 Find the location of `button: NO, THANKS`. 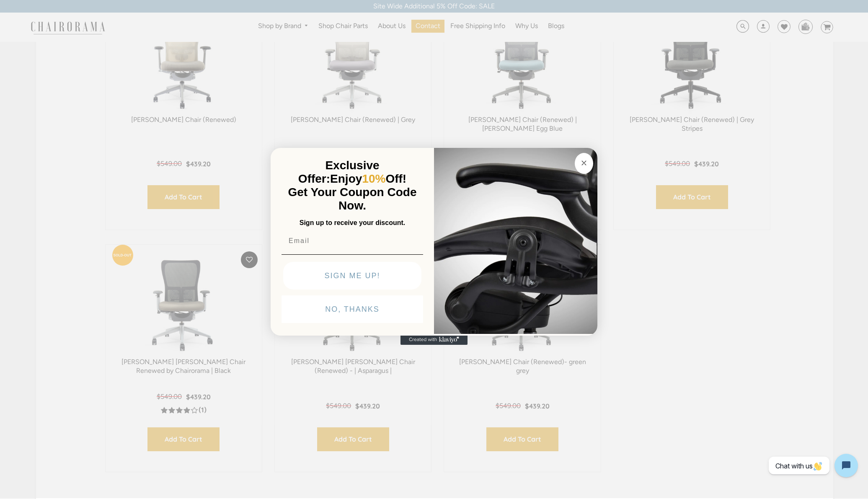

button: NO, THANKS is located at coordinates (352, 309).